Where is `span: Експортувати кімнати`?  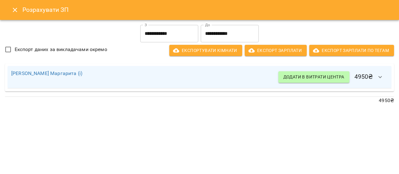 span: Експортувати кімнати is located at coordinates (206, 50).